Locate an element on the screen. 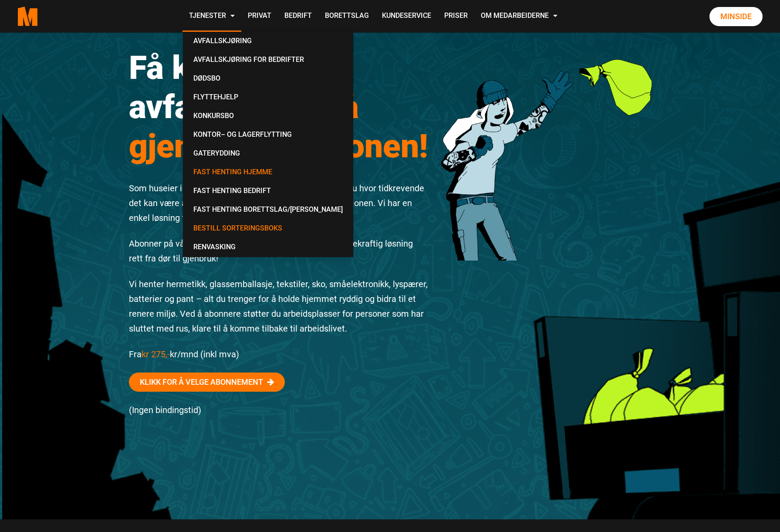  a: Avfallskjøring is located at coordinates (268, 41).